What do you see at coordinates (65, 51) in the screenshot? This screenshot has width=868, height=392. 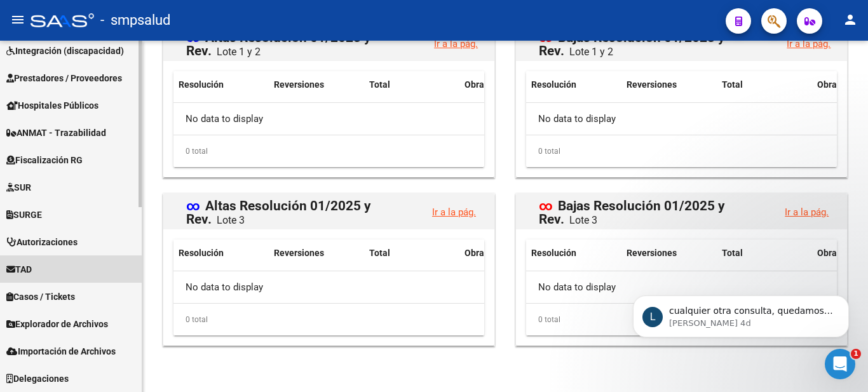 I see `span: Integración (discapacidad)` at bounding box center [65, 51].